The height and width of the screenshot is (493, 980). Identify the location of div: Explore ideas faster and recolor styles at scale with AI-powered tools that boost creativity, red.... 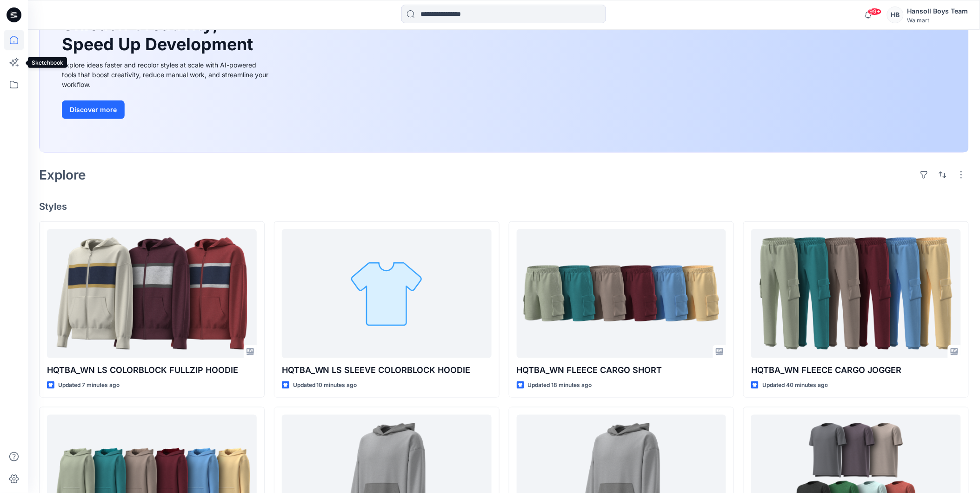
(167, 74).